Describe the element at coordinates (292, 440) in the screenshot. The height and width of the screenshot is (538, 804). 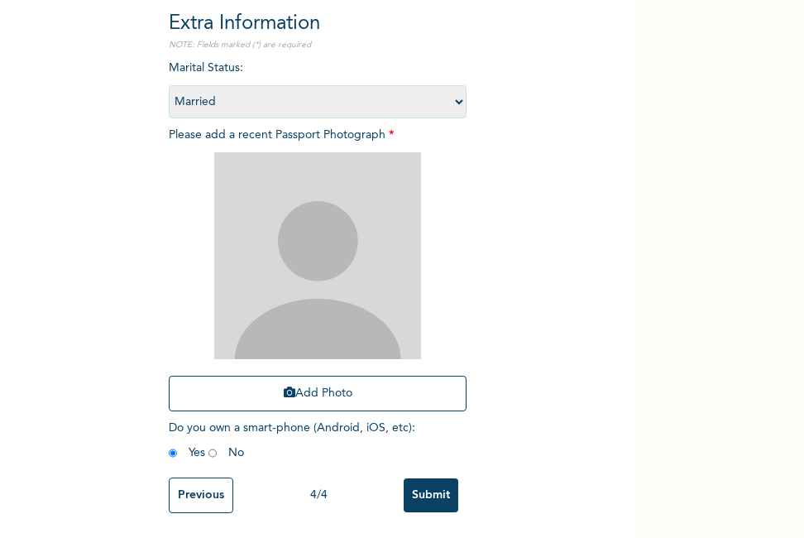
I see `span: Do you own a smart-phone (Android, iOS, etc) : Yes No` at that location.